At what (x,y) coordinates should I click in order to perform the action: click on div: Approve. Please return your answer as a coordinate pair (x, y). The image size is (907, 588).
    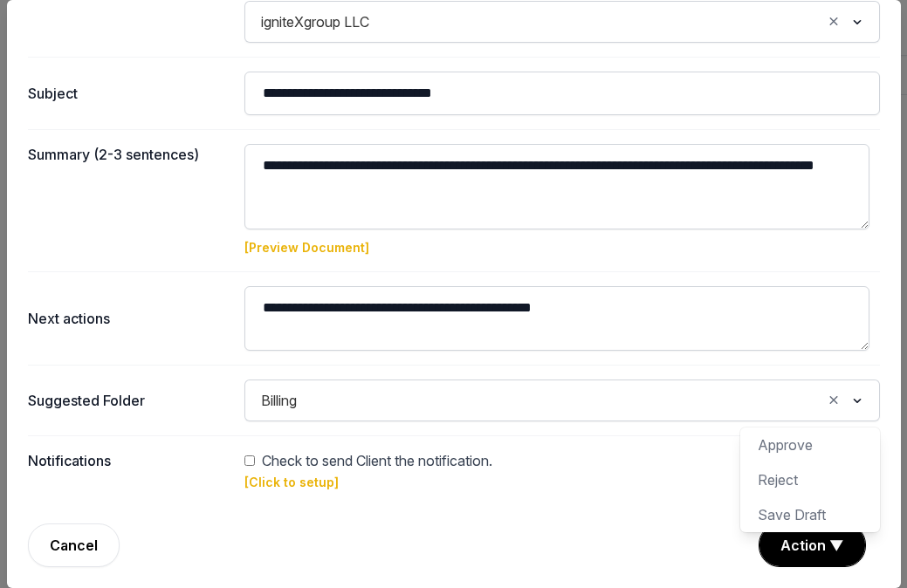
    Looking at the image, I should click on (810, 445).